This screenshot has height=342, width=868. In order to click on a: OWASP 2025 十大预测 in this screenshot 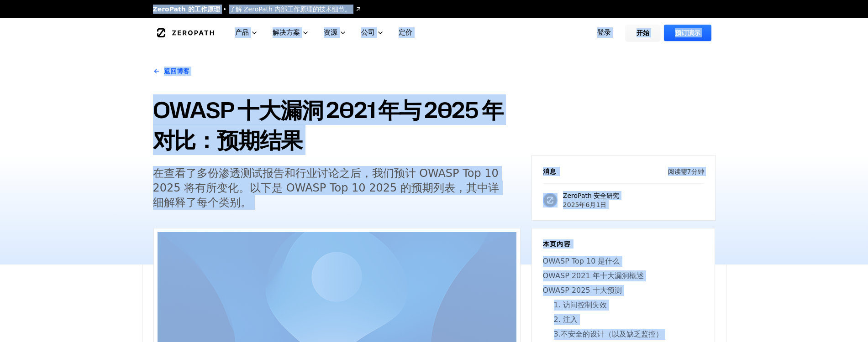, I will do `click(623, 291)`.